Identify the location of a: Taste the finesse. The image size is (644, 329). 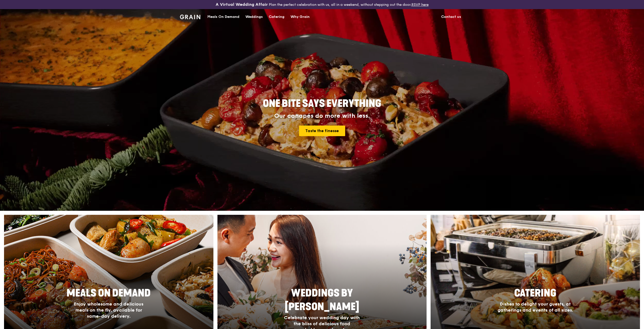
(322, 131).